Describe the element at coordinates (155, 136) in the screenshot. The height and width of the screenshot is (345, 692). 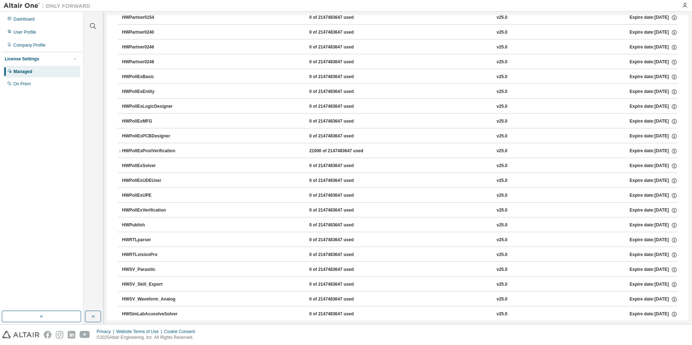
I see `div: HWPollExPCBDesigner` at that location.